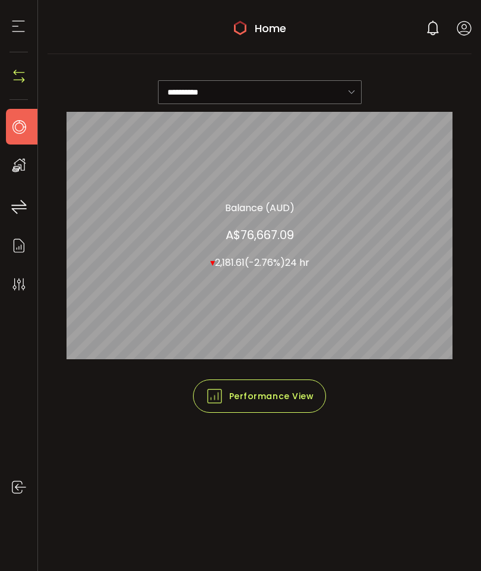  Describe the element at coordinates (411, 506) in the screenshot. I see `div: Chat Widget` at that location.